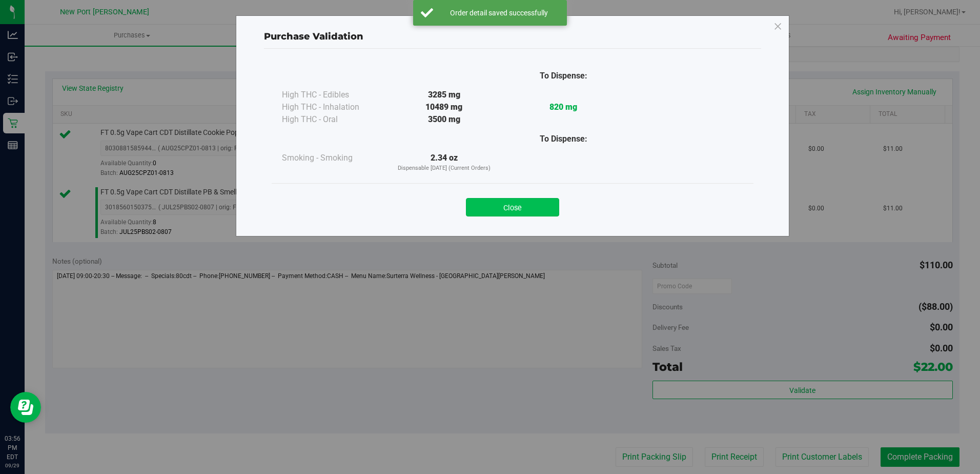 The height and width of the screenshot is (474, 980). I want to click on div: 10489 mg, so click(444, 107).